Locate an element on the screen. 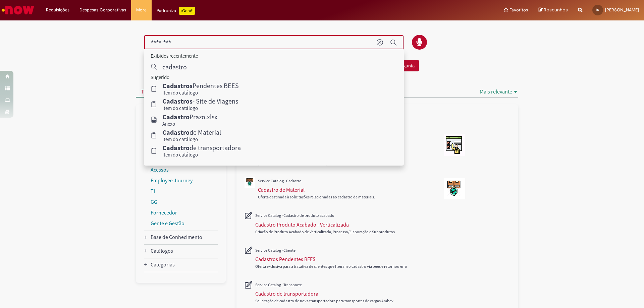  span: Favoritos is located at coordinates (519, 10).